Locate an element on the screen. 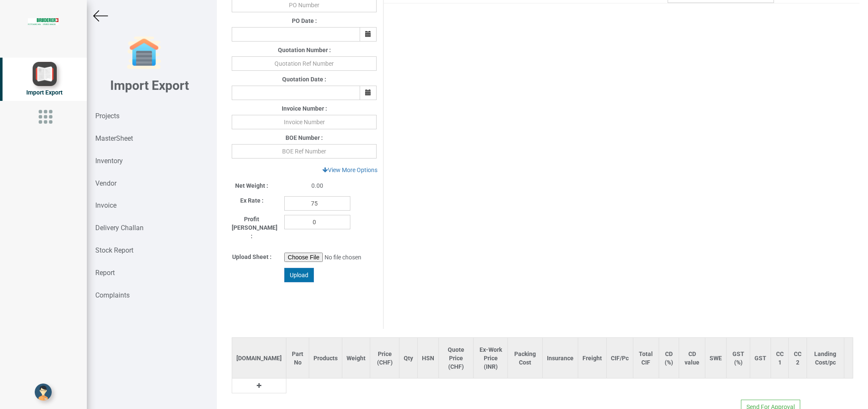  th: CC 2 is located at coordinates (798, 358).